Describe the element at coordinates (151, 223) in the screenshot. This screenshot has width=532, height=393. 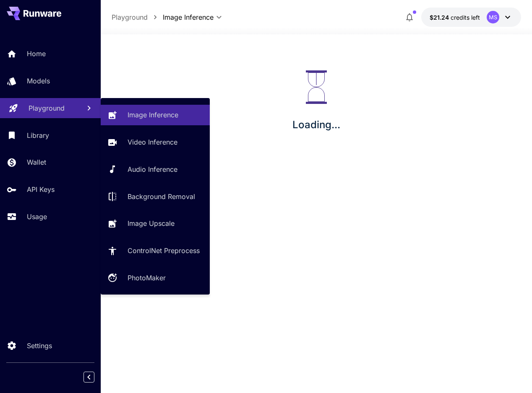
I see `p: Image Upscale` at that location.